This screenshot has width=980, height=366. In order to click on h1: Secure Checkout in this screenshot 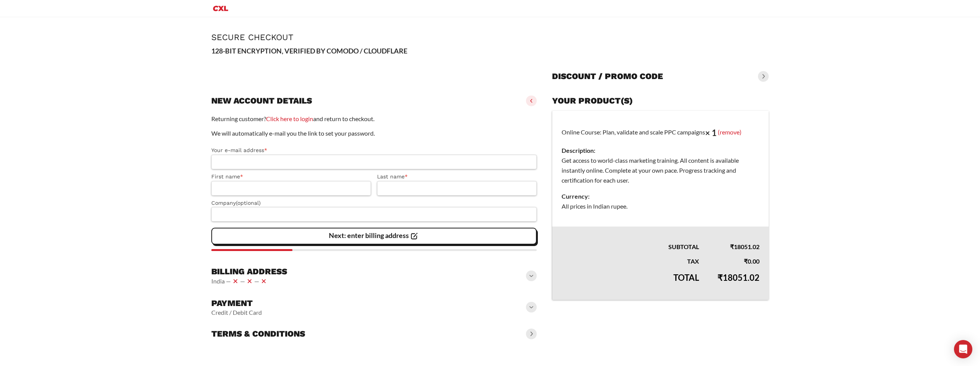, I will do `click(490, 37)`.